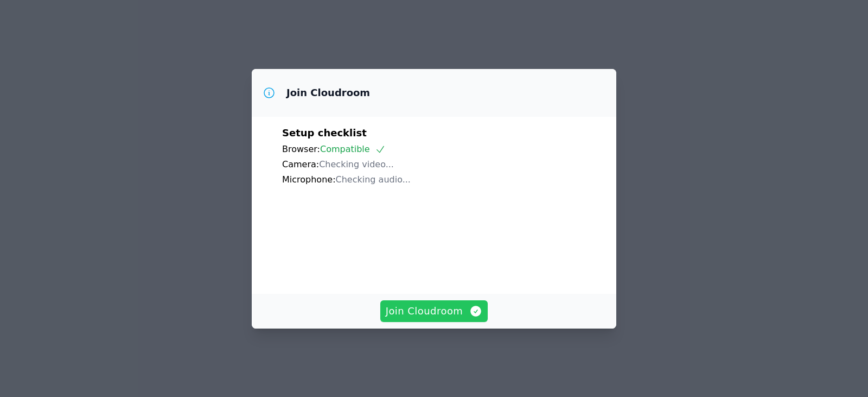 The width and height of the screenshot is (868, 397). What do you see at coordinates (308, 179) in the screenshot?
I see `span: Microphone:` at bounding box center [308, 179].